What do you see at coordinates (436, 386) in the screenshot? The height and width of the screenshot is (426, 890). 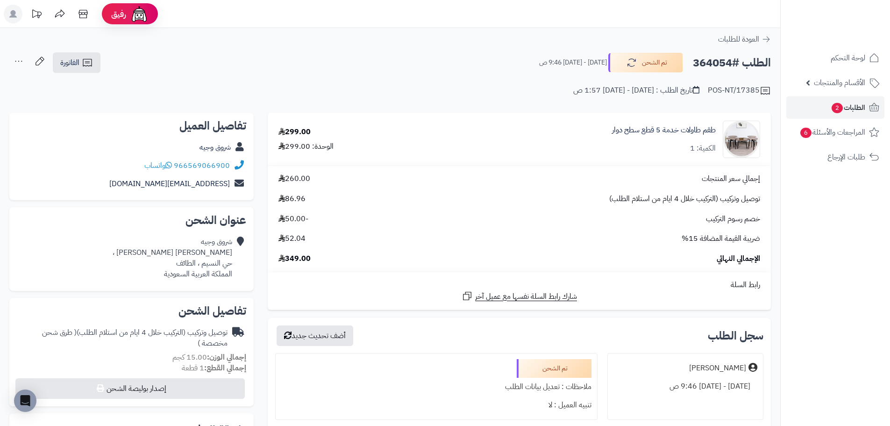 I see `div: ملاحظات : تعديل بيانات الطلب` at bounding box center [436, 386].